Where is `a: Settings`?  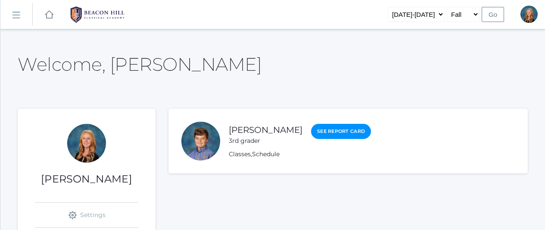 a: Settings is located at coordinates (87, 215).